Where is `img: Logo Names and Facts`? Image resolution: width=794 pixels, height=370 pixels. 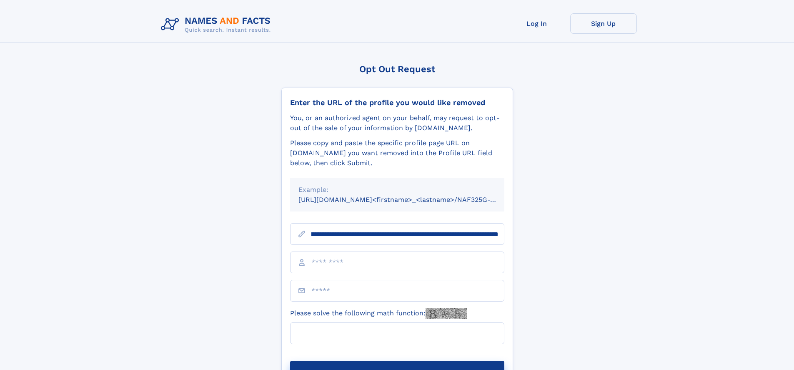
img: Logo Names and Facts is located at coordinates (217, 25).